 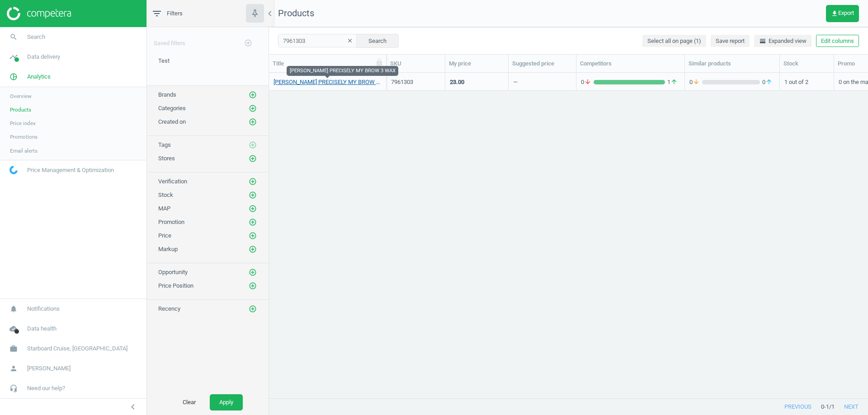 I want to click on span: Data delivery, so click(x=43, y=57).